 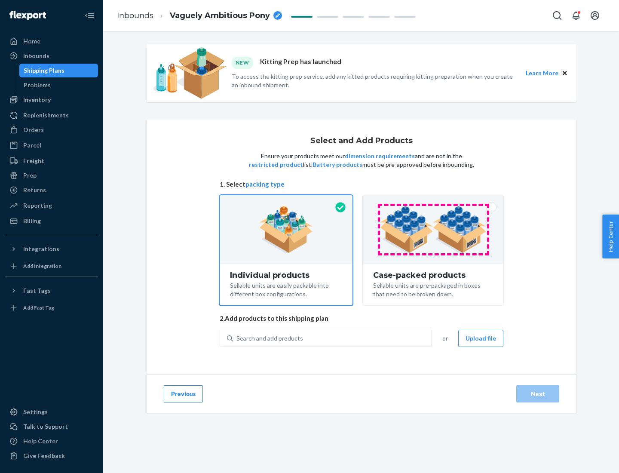 What do you see at coordinates (52, 455) in the screenshot?
I see `button: Give Feedback` at bounding box center [52, 455].